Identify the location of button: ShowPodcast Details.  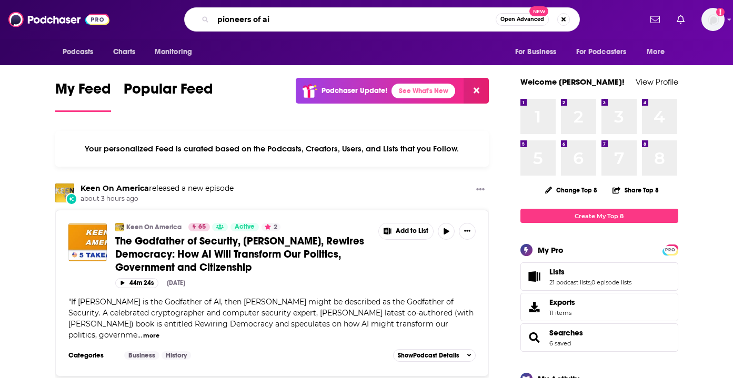
(434, 356).